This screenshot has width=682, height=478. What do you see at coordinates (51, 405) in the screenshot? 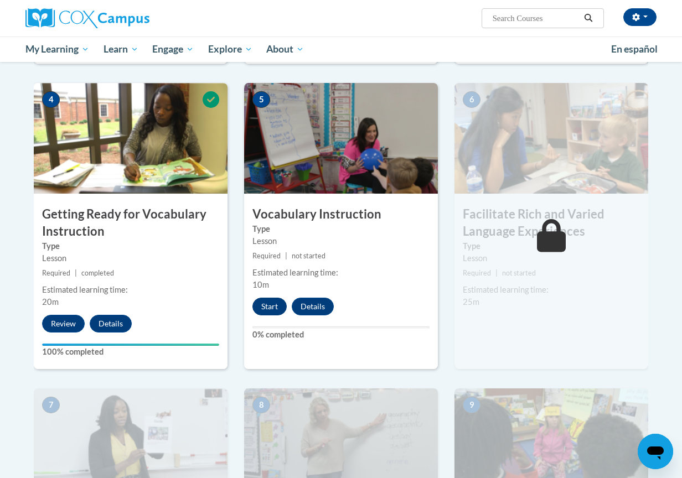
I see `span: 7` at bounding box center [51, 405].